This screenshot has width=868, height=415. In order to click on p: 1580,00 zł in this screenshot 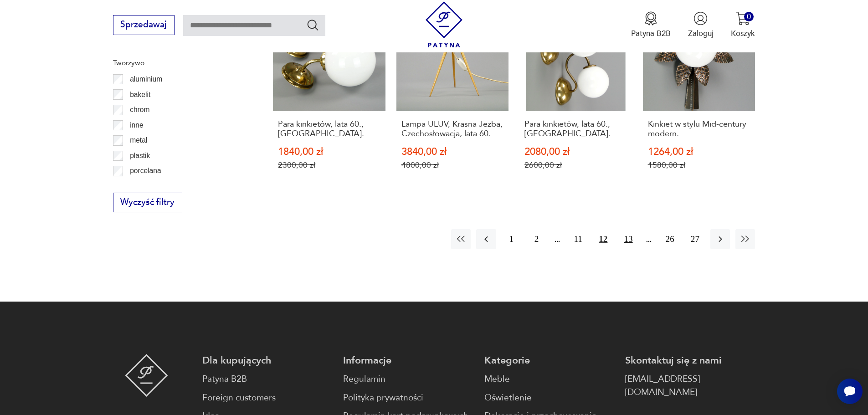, I will do `click(699, 165)`.